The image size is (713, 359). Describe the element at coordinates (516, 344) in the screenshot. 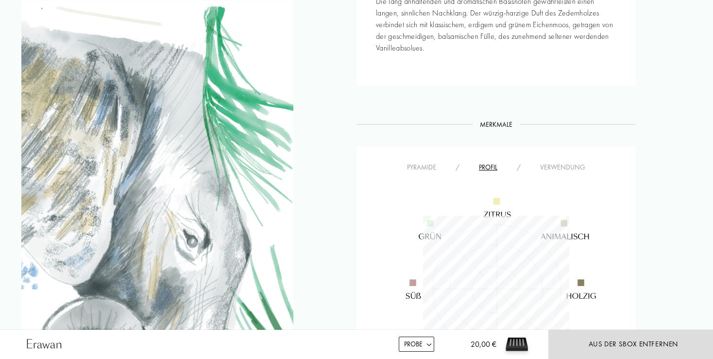

I see `img: sample box sommelier du parfum` at that location.